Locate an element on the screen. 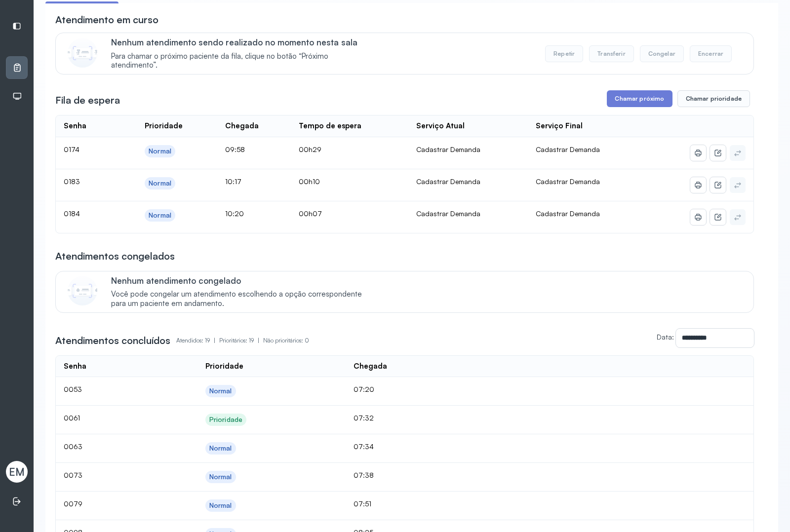 This screenshot has width=790, height=532. span: 0073 is located at coordinates (73, 474).